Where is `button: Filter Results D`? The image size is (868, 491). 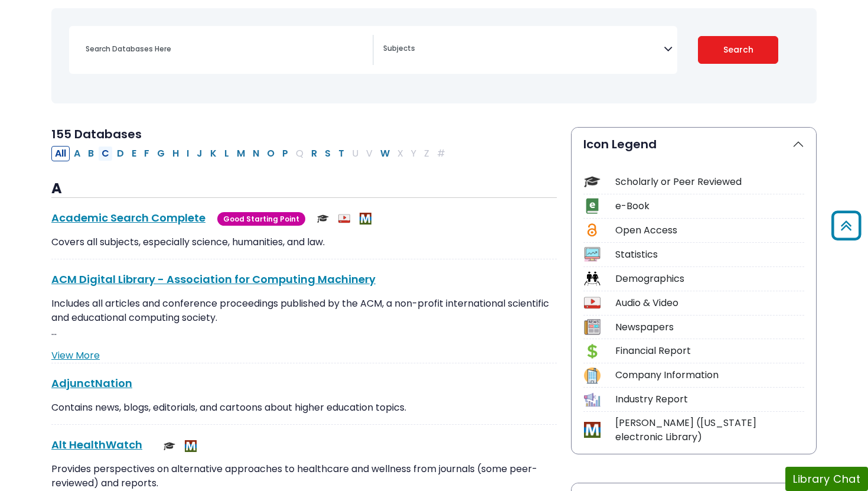 button: Filter Results D is located at coordinates (121, 153).